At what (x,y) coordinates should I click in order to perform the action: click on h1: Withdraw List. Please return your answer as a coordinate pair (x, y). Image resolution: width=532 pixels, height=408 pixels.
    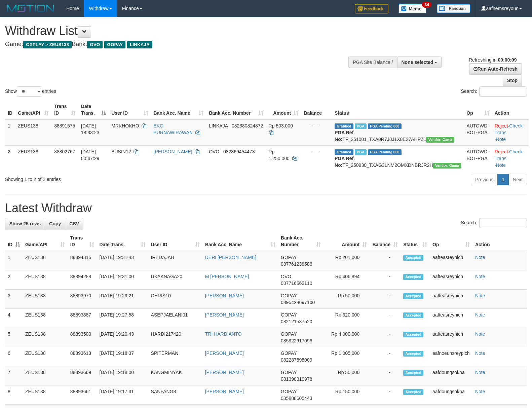
    Looking at the image, I should click on (176, 31).